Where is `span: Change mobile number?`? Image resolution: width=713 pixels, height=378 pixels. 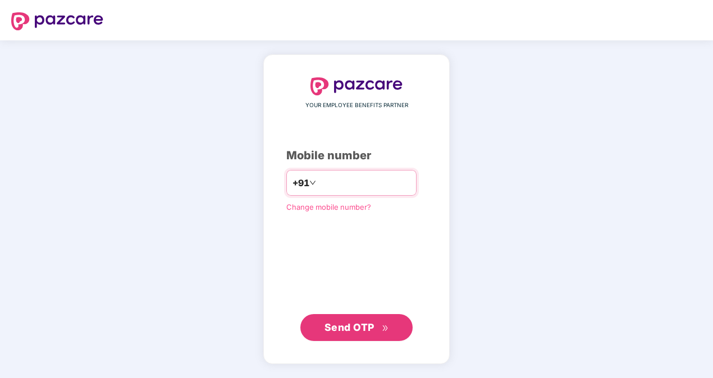 span: Change mobile number? is located at coordinates (328, 207).